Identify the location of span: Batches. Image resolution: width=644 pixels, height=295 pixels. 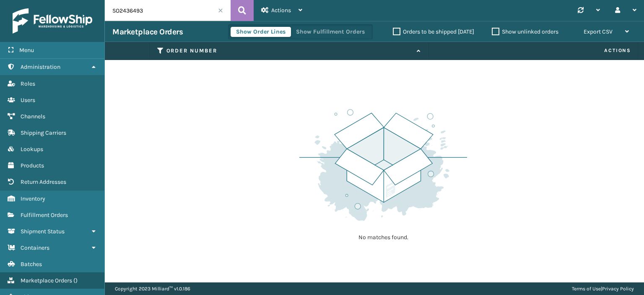
(31, 264).